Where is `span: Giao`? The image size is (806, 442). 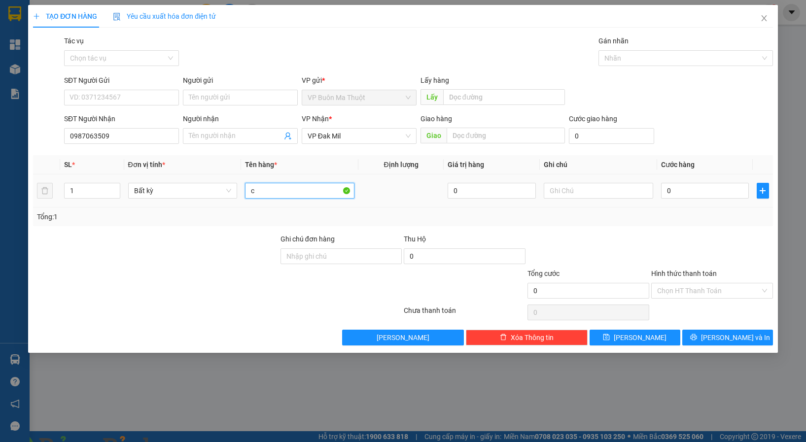
span: Giao is located at coordinates (433, 135).